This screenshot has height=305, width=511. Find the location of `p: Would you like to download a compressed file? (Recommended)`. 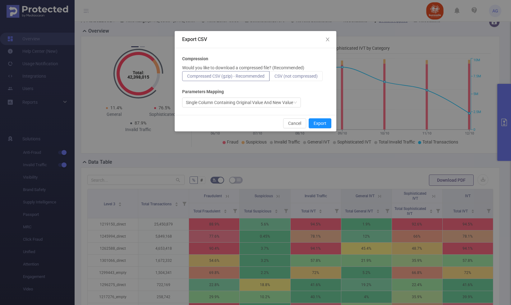

p: Would you like to download a compressed file? (Recommended) is located at coordinates (243, 68).